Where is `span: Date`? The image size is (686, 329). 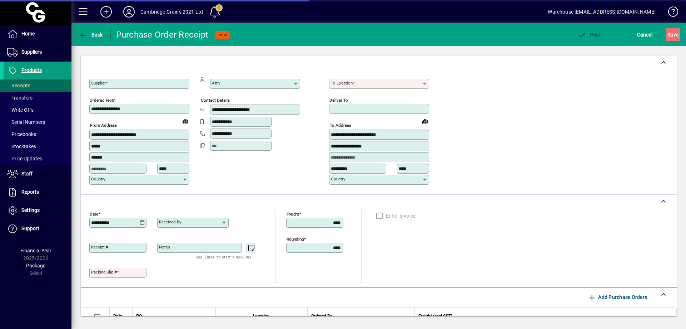 span: Date is located at coordinates (118, 316).